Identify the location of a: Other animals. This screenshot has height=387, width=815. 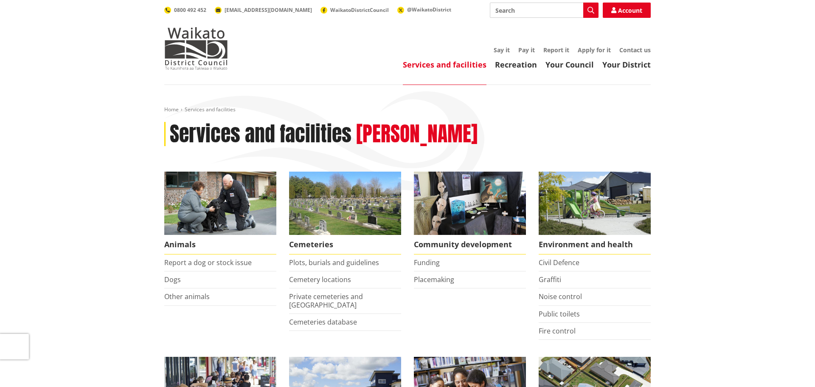
(187, 296).